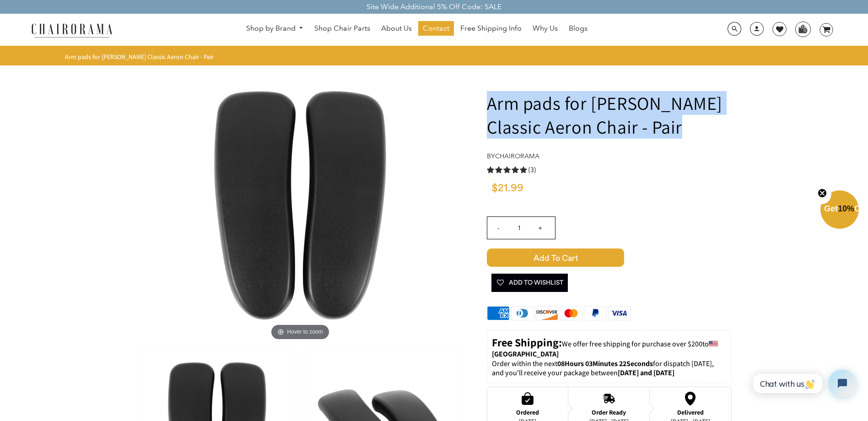  Describe the element at coordinates (605, 363) in the screenshot. I see `span: 08Hours 03Minutes 22Seconds` at that location.